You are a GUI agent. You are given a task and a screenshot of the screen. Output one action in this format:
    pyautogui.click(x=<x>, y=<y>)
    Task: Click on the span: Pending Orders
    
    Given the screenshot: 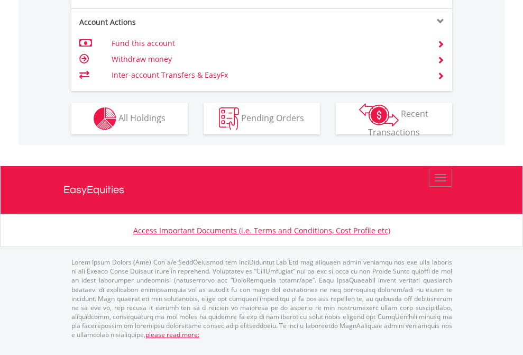 What is the action you would take?
    pyautogui.click(x=272, y=117)
    